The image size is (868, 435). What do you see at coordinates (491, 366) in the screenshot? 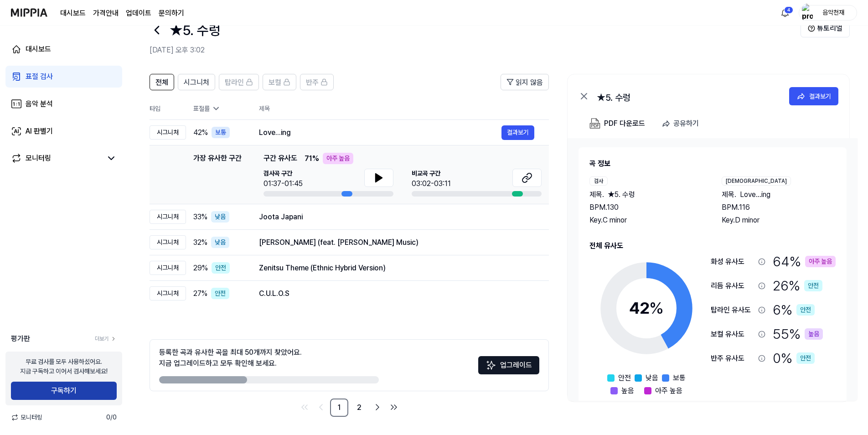
I see `img: Sparkles` at bounding box center [491, 366].